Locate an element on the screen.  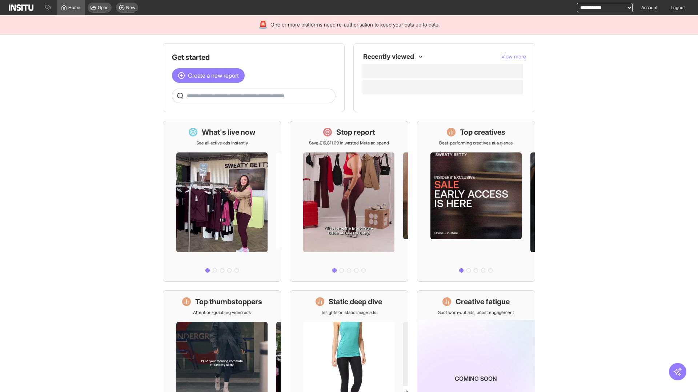
h1: What's live now is located at coordinates (229, 132).